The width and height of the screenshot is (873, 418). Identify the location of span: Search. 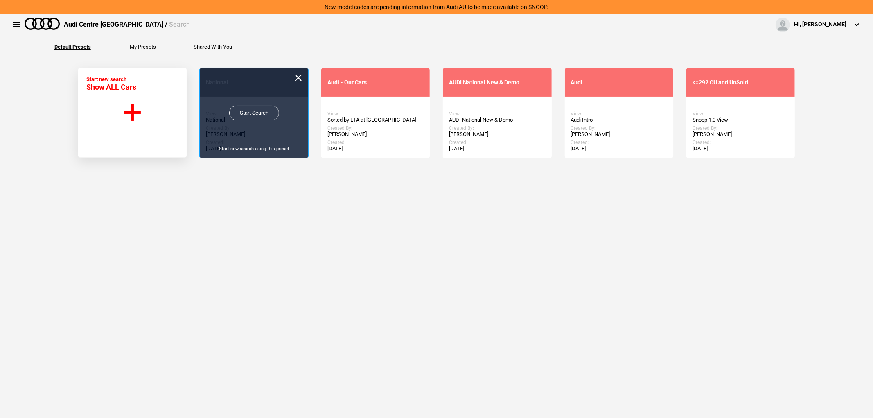
(179, 24).